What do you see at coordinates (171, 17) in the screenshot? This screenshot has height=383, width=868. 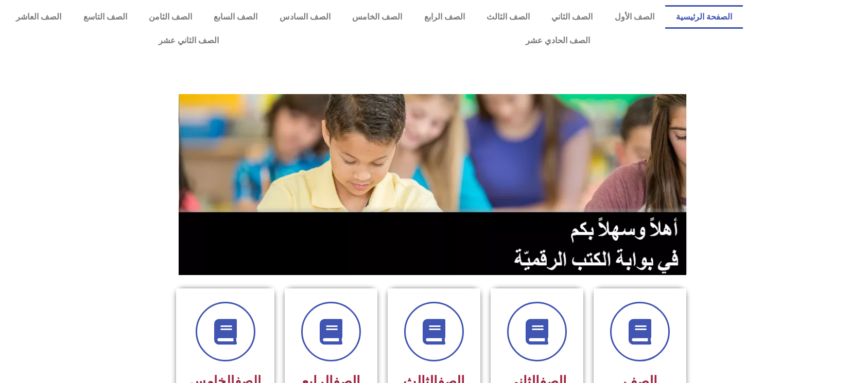 I see `a: الصف الثامن` at bounding box center [171, 17].